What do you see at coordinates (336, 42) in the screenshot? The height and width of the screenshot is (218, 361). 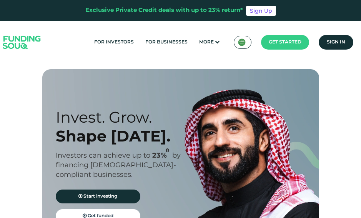 I see `span: Sign in` at bounding box center [336, 42].